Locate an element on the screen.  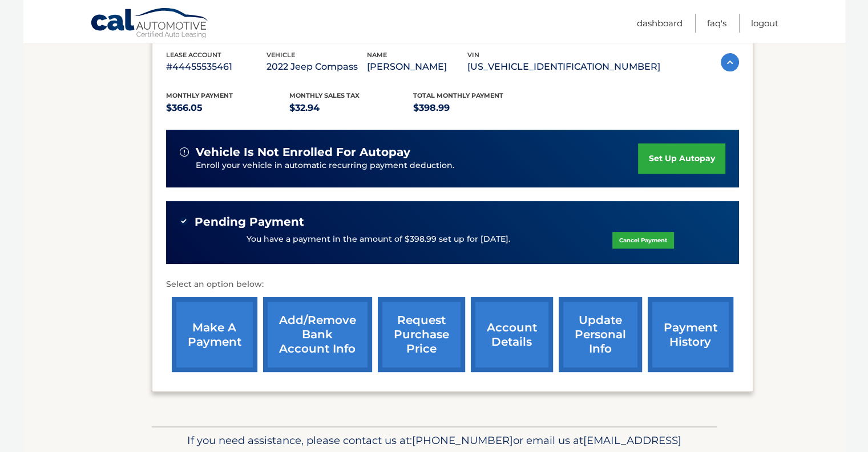
img: accordion-active.svg is located at coordinates (730, 62).